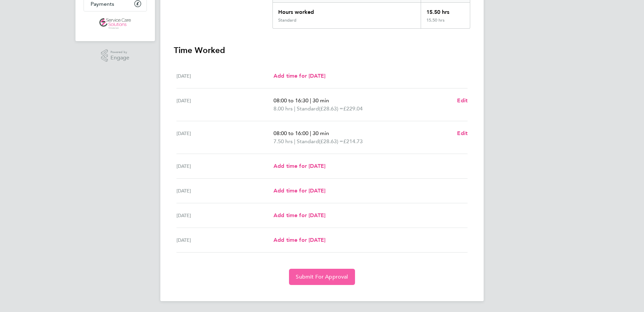 The height and width of the screenshot is (312, 644). Describe the element at coordinates (120, 58) in the screenshot. I see `span: Engage` at that location.